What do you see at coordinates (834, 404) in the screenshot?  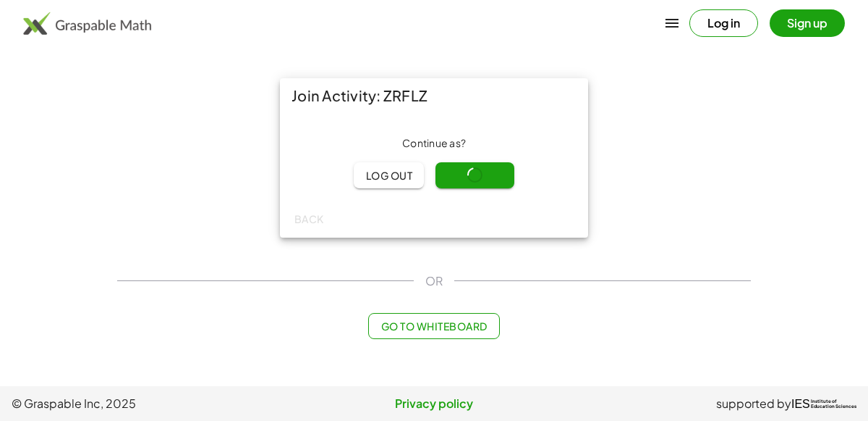 I see `span: Institute of Education Sciences` at bounding box center [834, 404].